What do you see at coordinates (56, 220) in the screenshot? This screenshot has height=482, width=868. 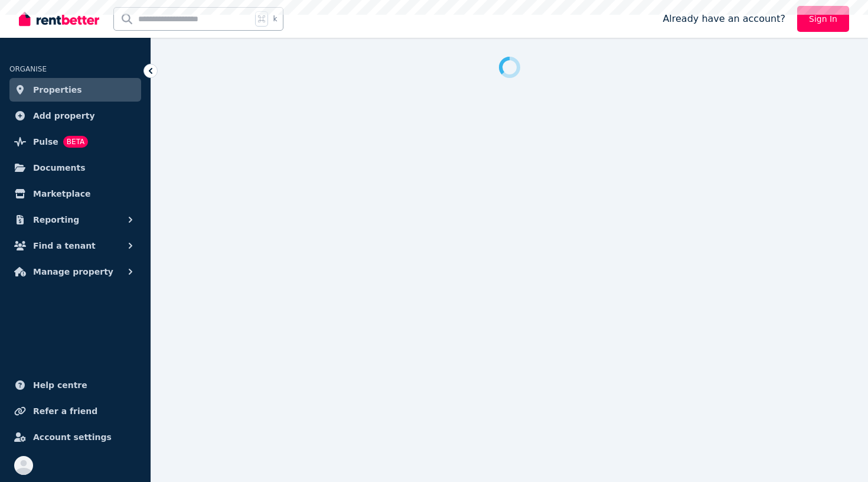 I see `span: Reporting` at bounding box center [56, 220].